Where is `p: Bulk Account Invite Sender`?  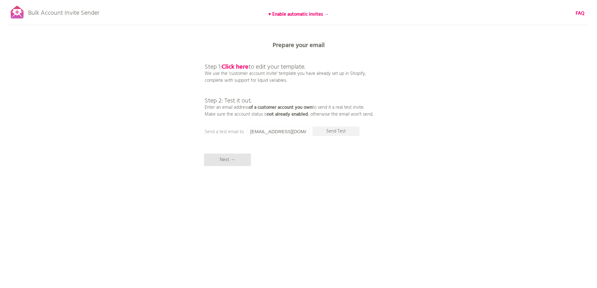 p: Bulk Account Invite Sender is located at coordinates (64, 12).